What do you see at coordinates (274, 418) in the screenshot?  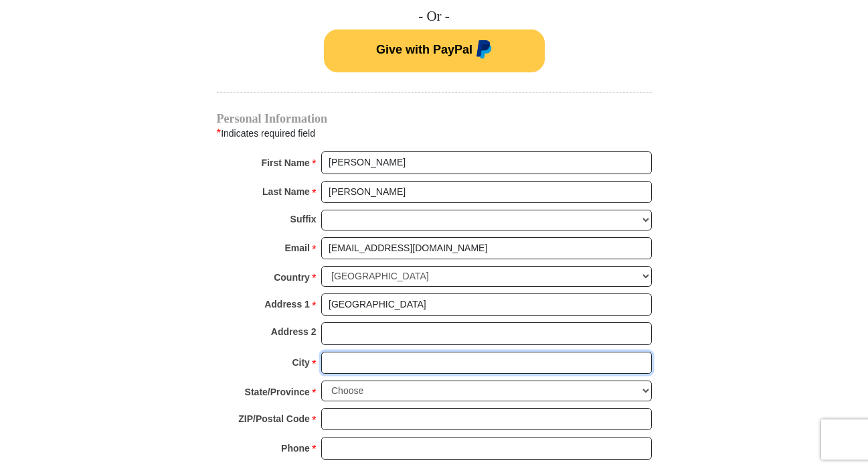 I see `strong: ZIP/Postal Code` at bounding box center [274, 418].